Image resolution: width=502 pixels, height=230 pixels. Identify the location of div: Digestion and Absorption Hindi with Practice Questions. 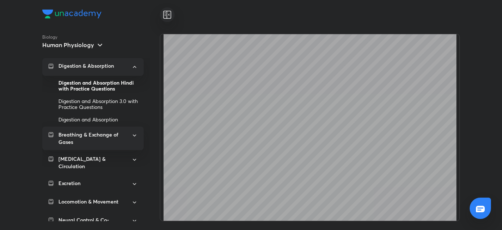
(98, 86).